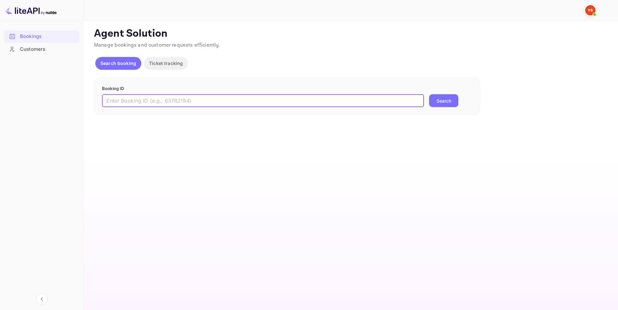 The image size is (618, 310). What do you see at coordinates (31, 10) in the screenshot?
I see `img: LiteAPI logo` at bounding box center [31, 10].